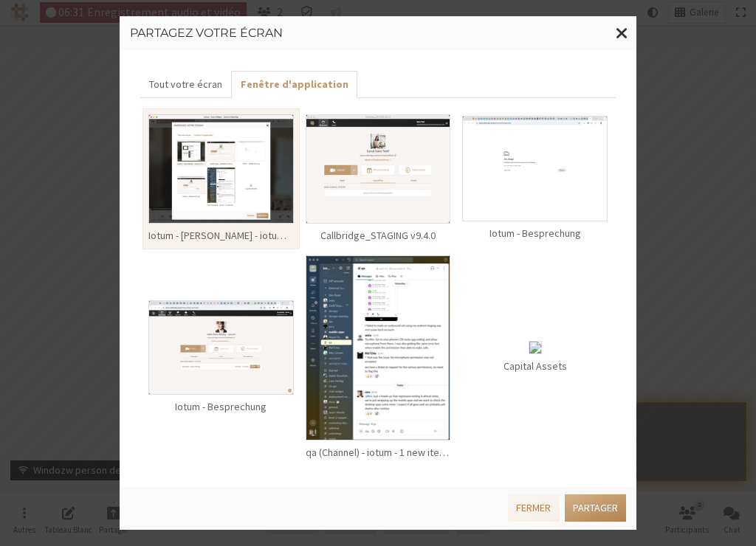 The width and height of the screenshot is (756, 546). Describe the element at coordinates (378, 348) in the screenshot. I see `img: ubV3n8BhhW8v28EWokAAAAASUVORK5CYII=` at that location.